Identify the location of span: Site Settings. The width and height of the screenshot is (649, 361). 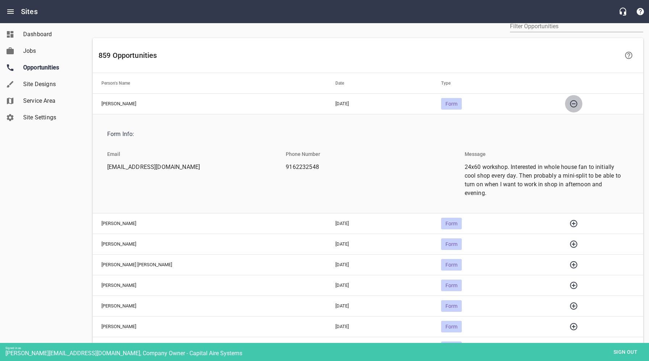
(51, 118).